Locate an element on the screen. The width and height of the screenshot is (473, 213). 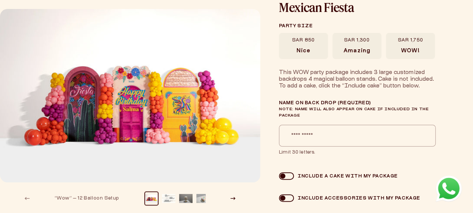
button: Slide left is located at coordinates (27, 198).